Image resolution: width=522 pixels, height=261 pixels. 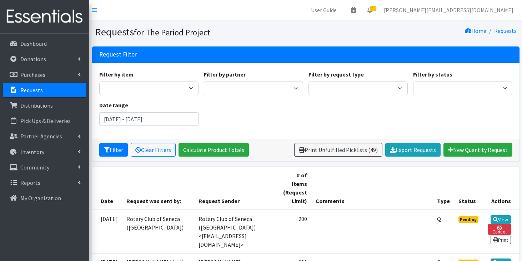 I want to click on a: Community, so click(x=45, y=167).